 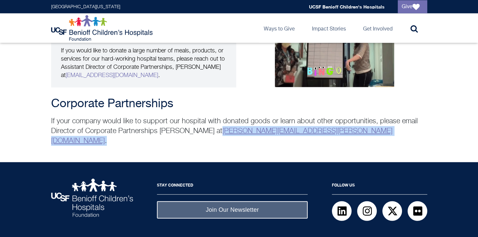 What do you see at coordinates (378, 28) in the screenshot?
I see `a: Get Involved` at bounding box center [378, 28].